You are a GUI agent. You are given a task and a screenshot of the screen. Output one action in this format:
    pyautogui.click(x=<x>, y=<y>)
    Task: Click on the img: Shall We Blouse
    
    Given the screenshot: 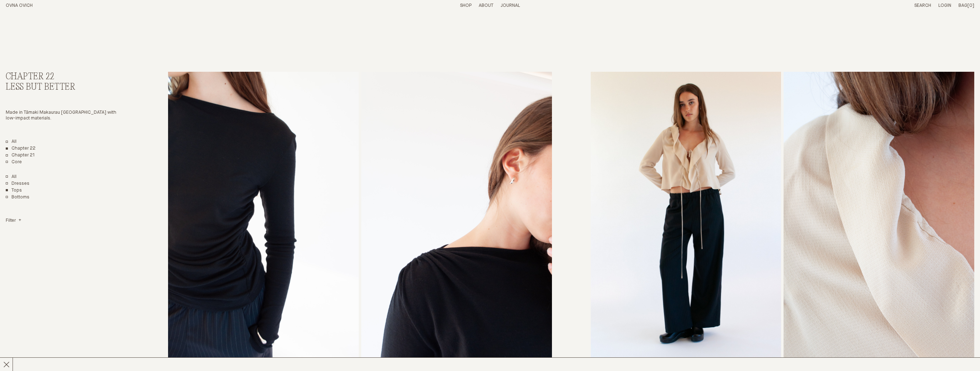 What is the action you would take?
    pyautogui.click(x=685, y=215)
    